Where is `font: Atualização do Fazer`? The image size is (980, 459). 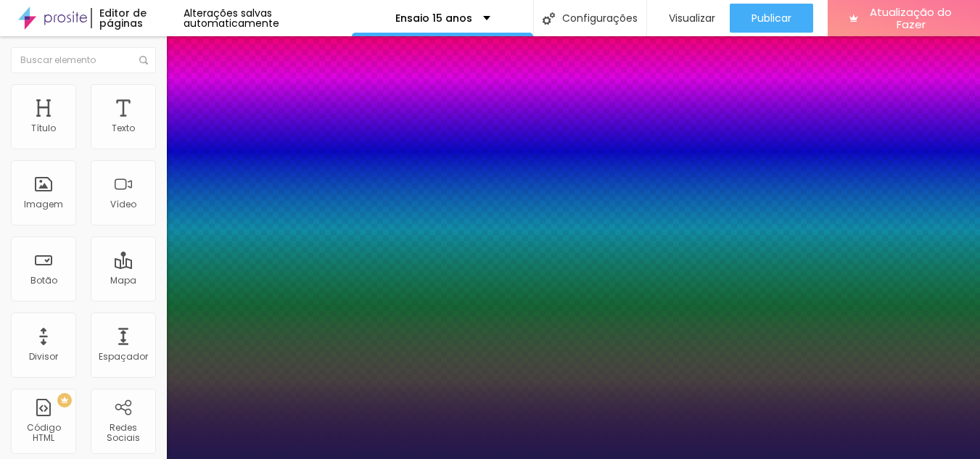 font: Atualização do Fazer is located at coordinates (910, 18).